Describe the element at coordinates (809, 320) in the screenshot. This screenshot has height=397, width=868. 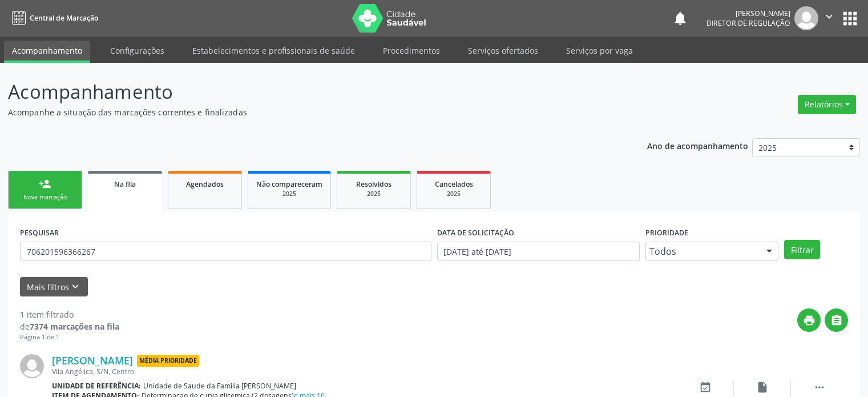
I see `button: print` at that location.